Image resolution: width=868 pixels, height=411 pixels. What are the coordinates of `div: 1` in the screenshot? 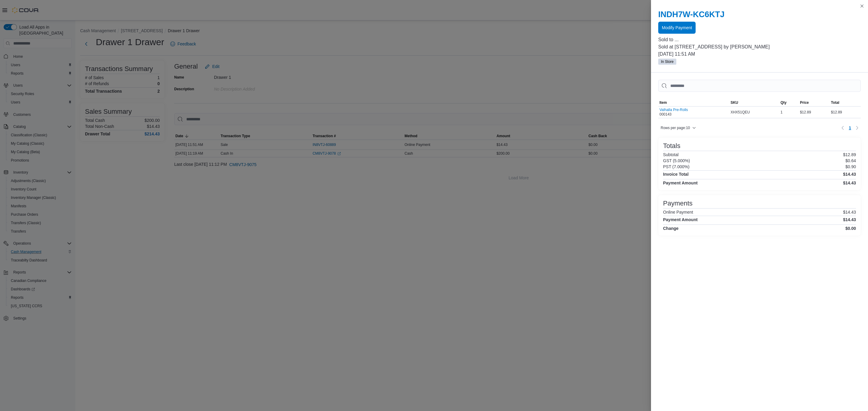 It's located at (789, 112).